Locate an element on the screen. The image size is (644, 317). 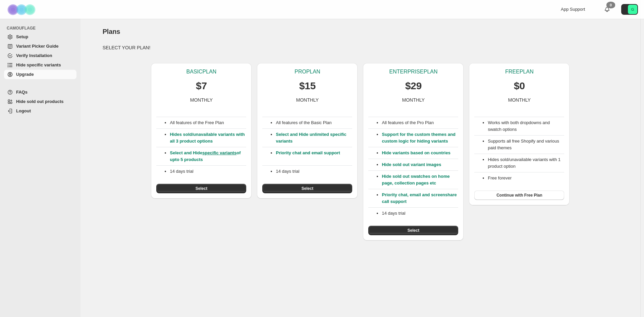
li: Works with both dropdowns and swatch options is located at coordinates (526, 126).